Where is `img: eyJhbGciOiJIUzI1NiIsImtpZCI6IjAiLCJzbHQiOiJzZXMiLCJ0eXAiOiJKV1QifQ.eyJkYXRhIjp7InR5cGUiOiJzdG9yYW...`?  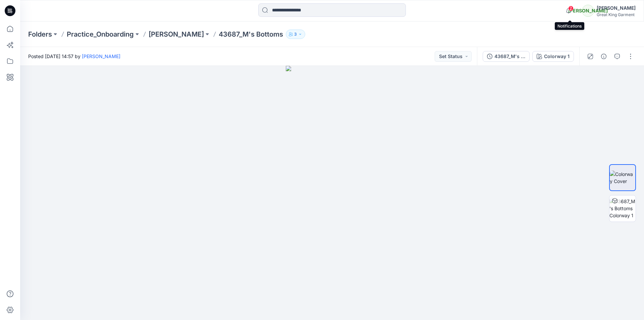
img: eyJhbGciOiJIUzI1NiIsImtpZCI6IjAiLCJzbHQiOiJzZXMiLCJ0eXAiOiJKV1QifQ.eyJkYXRhIjp7InR5cGUiOiJzdG9yYW... is located at coordinates (332, 193).